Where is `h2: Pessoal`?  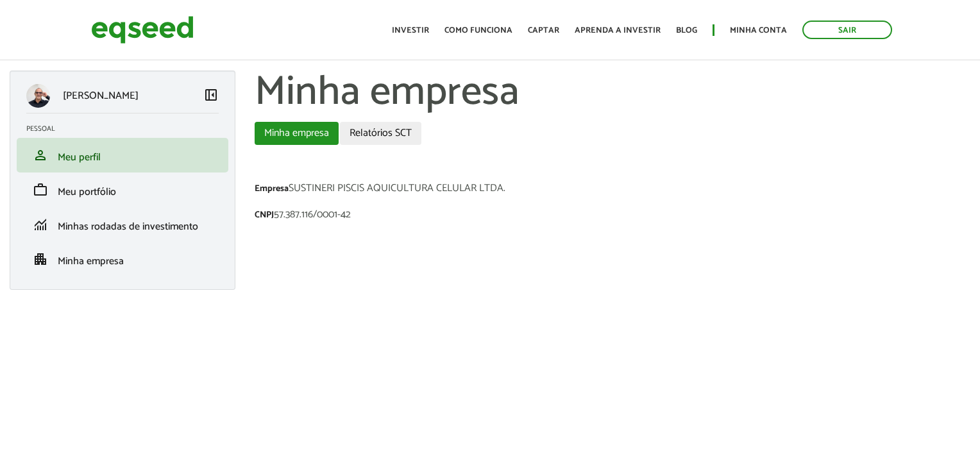 h2: Pessoal is located at coordinates (127, 129).